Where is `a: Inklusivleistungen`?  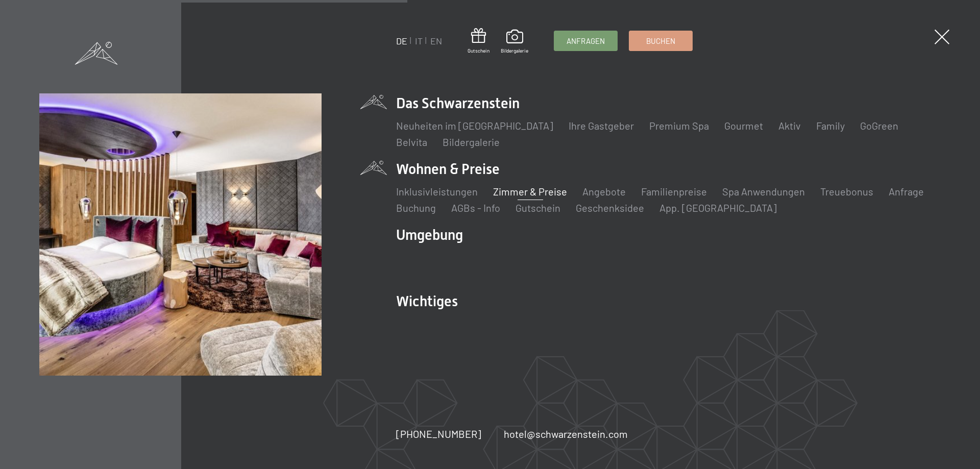
a: Inklusivleistungen is located at coordinates (437, 191).